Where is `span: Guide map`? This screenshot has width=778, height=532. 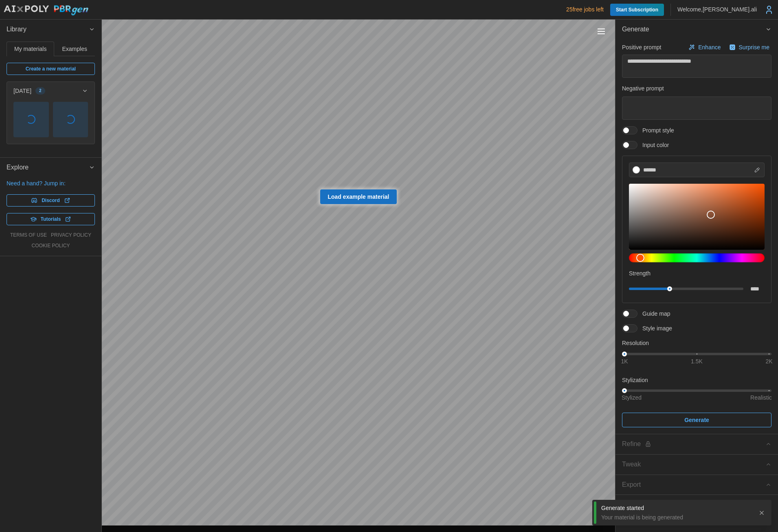 span: Guide map is located at coordinates (654, 314).